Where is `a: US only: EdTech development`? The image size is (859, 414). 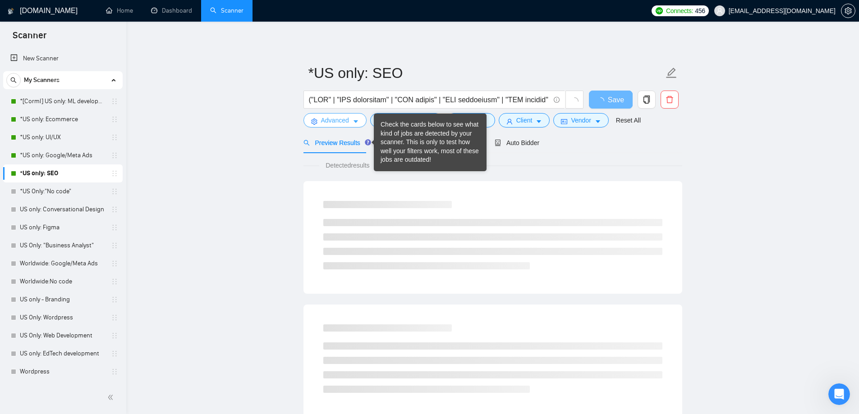
a: US only: EdTech development is located at coordinates (63, 354).